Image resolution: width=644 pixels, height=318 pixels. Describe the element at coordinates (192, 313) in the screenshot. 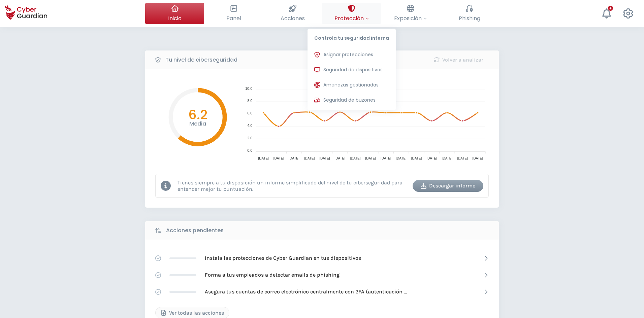

I see `div: Ver todas las acciones` at that location.